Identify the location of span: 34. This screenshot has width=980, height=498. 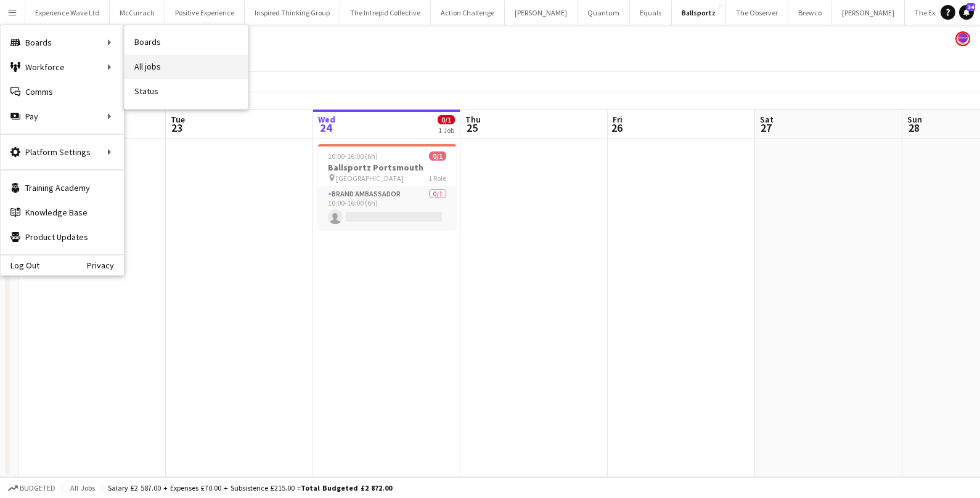
(971, 7).